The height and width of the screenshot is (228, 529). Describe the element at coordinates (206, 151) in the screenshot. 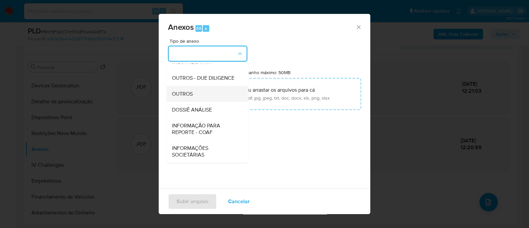

I see `span: INFORMAÇÕES SOCIETÁRIAS` at that location.